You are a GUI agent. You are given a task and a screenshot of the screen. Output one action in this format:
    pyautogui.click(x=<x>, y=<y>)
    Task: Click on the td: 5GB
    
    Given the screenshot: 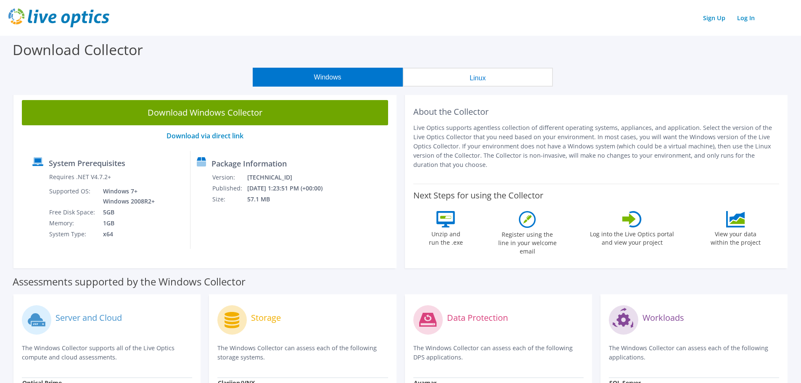 What is the action you would take?
    pyautogui.click(x=127, y=212)
    